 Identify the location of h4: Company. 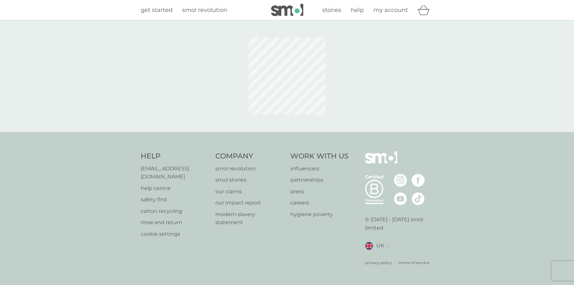
(250, 156).